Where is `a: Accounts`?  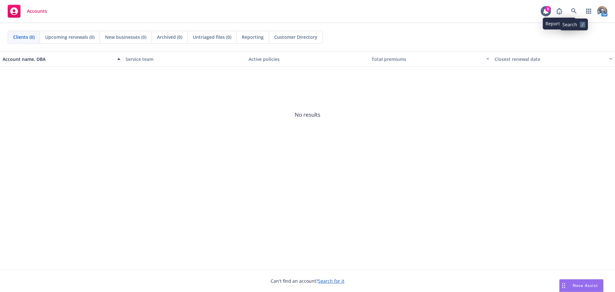 a: Accounts is located at coordinates (27, 11).